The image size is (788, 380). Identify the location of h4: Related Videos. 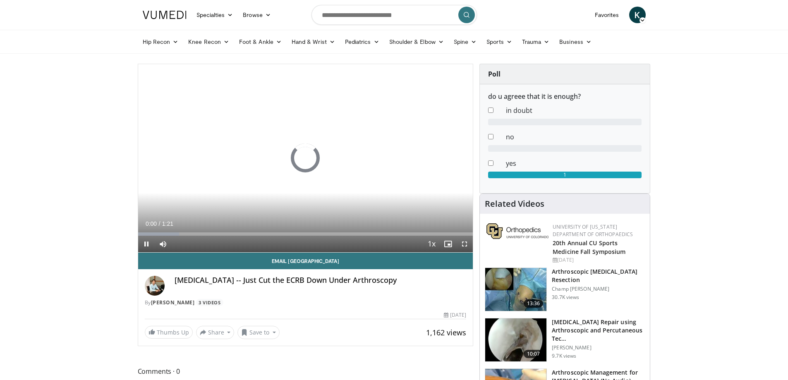
(514, 204).